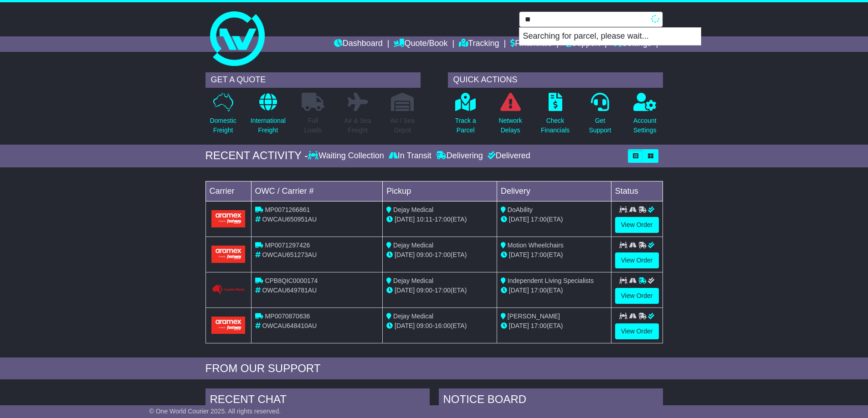  I want to click on p: Domestic Freight, so click(223, 126).